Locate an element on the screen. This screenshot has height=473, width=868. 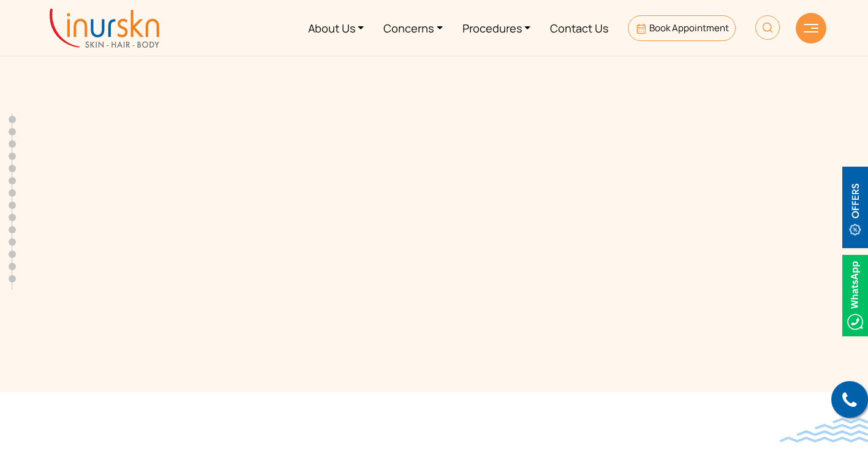
a: About Us is located at coordinates (336, 28).